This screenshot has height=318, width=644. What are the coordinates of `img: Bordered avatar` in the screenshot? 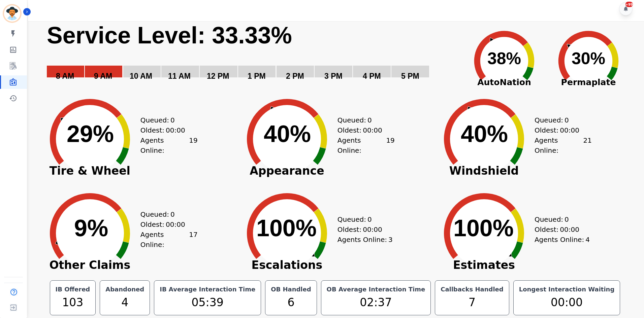 It's located at (12, 13).